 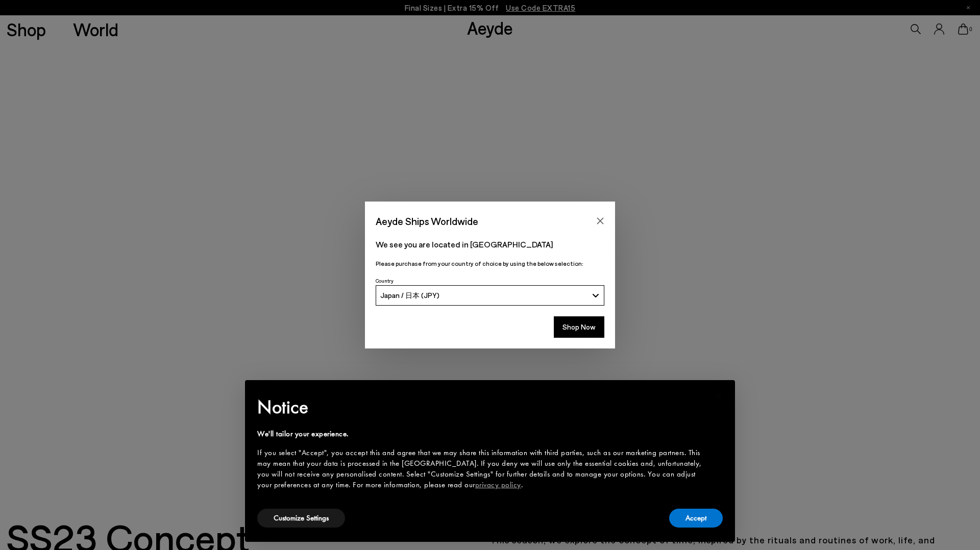 I want to click on span: Japan / 日本 (JPY), so click(x=410, y=296).